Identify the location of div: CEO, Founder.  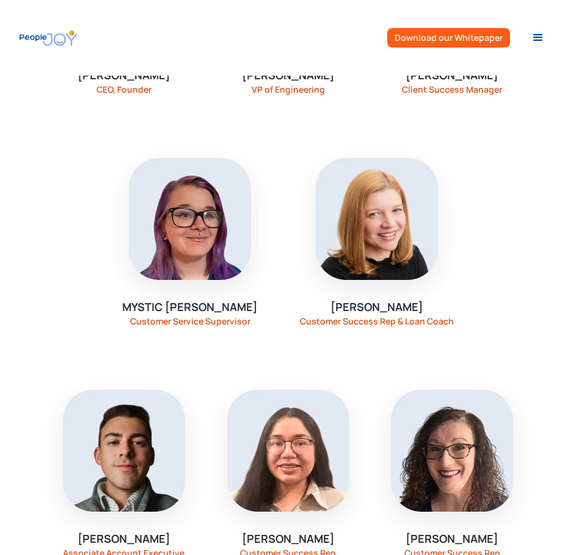
(124, 90).